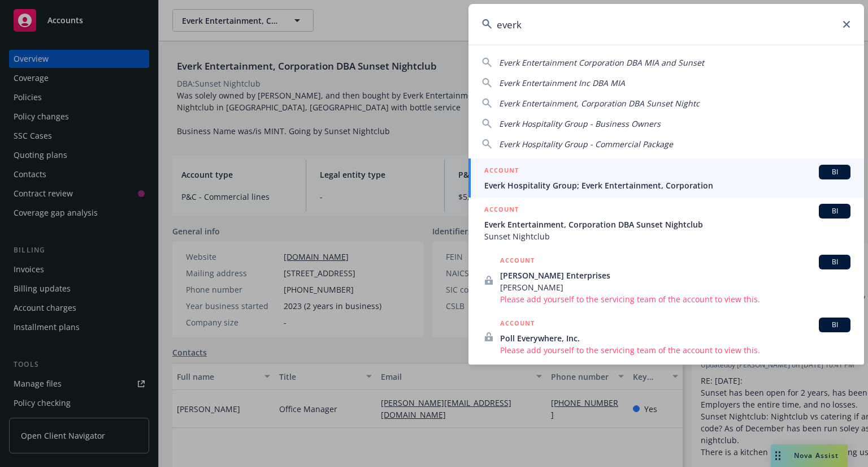  What do you see at coordinates (667, 337) in the screenshot?
I see `a: ACCOUNTBIPoll Everywhere, Inc.Please add yourself to the servicing team of the account to view this.` at bounding box center [667, 337].